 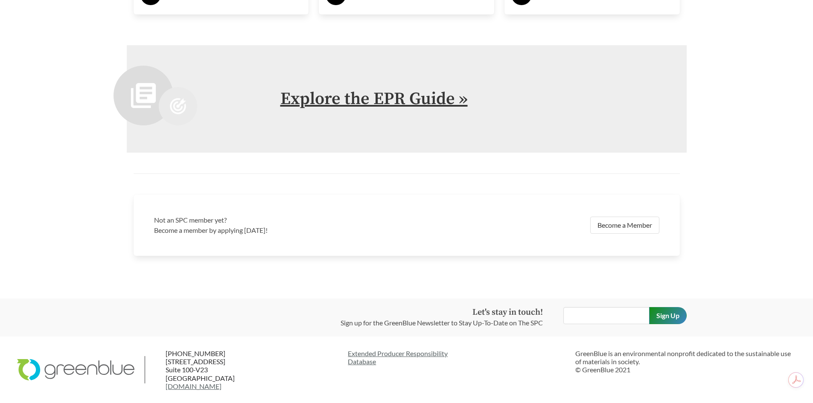 What do you see at coordinates (374, 99) in the screenshot?
I see `a: Explore the EPR Guide »` at bounding box center [374, 99].